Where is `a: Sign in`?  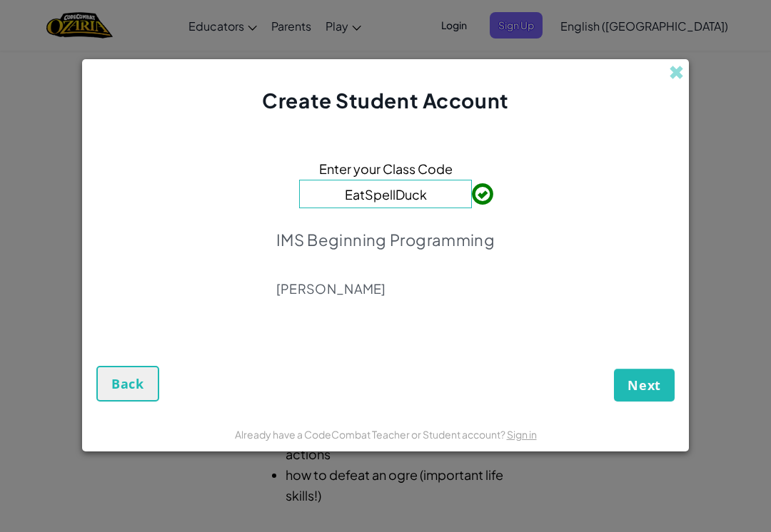 a: Sign in is located at coordinates (521, 435).